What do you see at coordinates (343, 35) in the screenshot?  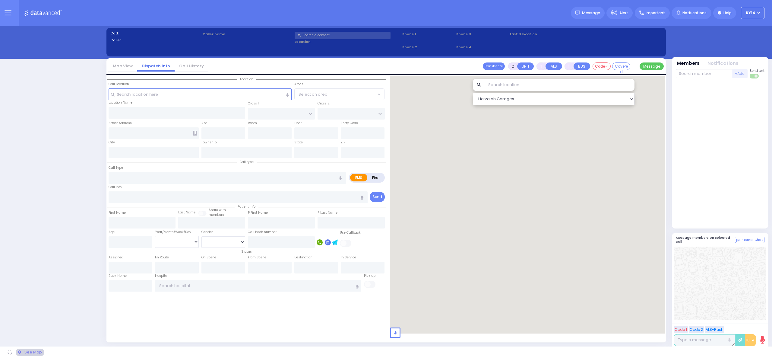 I see `input: Search a contact` at bounding box center [343, 35].